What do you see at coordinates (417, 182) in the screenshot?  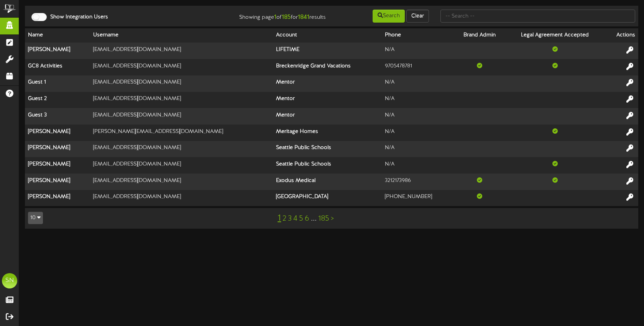 I see `td: 3212173986` at bounding box center [417, 182].